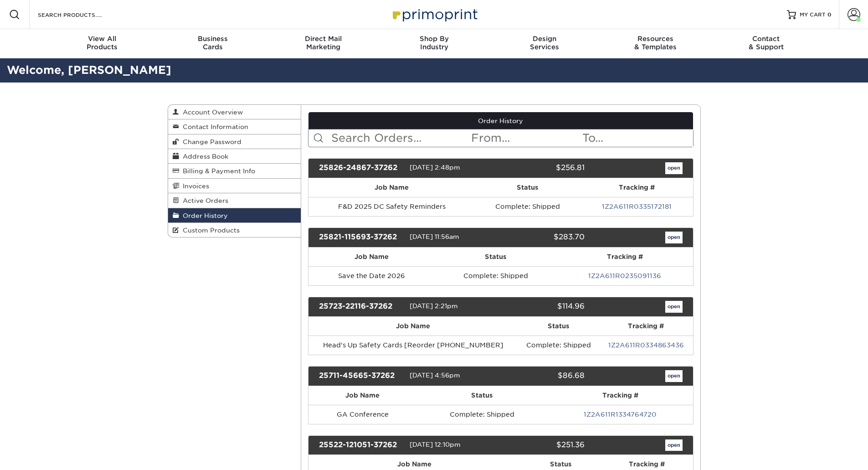  I want to click on a: 1Z2A611R0334863436, so click(646, 345).